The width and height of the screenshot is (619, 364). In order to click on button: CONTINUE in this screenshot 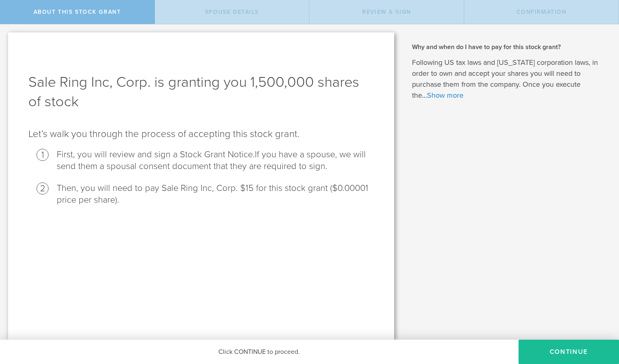, I will do `click(569, 352)`.